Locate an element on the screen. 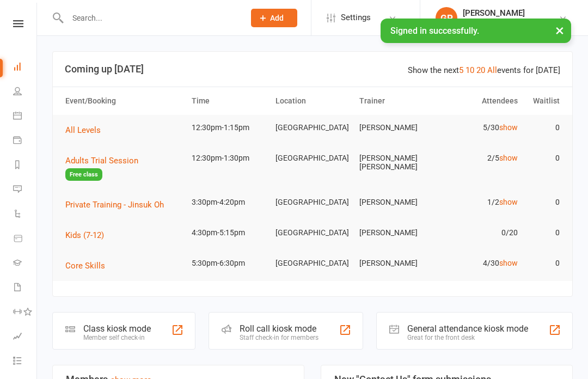  div: Class kiosk mode is located at coordinates (117, 328).